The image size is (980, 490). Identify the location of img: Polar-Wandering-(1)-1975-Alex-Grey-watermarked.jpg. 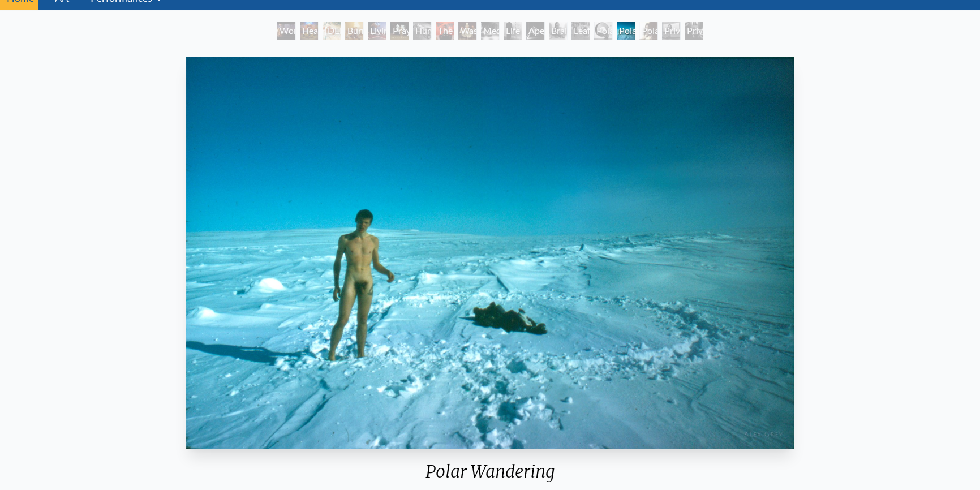
(490, 252).